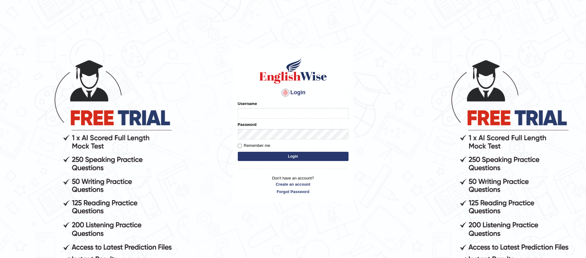 This screenshot has height=258, width=586. What do you see at coordinates (254, 146) in the screenshot?
I see `label: Remember me` at bounding box center [254, 146].